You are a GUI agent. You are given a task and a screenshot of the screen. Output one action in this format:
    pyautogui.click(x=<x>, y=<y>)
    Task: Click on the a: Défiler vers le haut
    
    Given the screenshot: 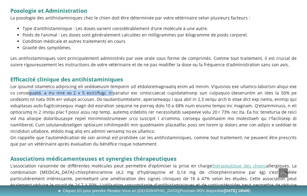 What is the action you would take?
    pyautogui.click(x=284, y=173)
    